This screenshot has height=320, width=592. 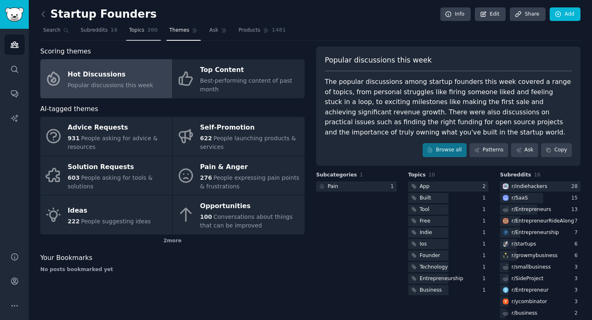 What do you see at coordinates (111, 74) in the screenshot?
I see `div: Hot Discussions` at bounding box center [111, 74].